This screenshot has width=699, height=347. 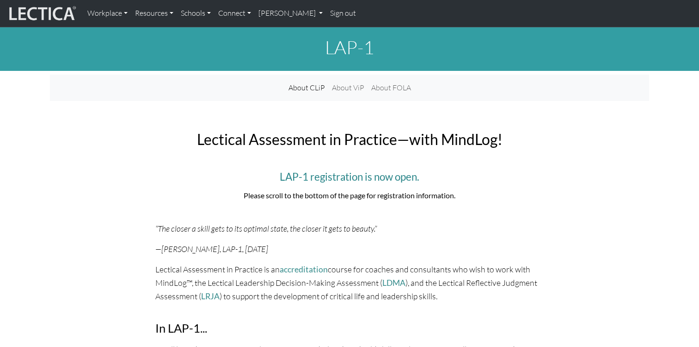 I want to click on a: Resources, so click(x=154, y=13).